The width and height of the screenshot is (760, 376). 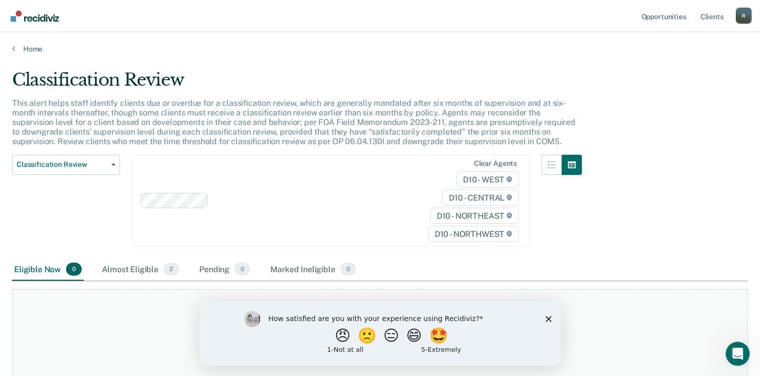 I want to click on div: Almost Eligible2, so click(x=140, y=270).